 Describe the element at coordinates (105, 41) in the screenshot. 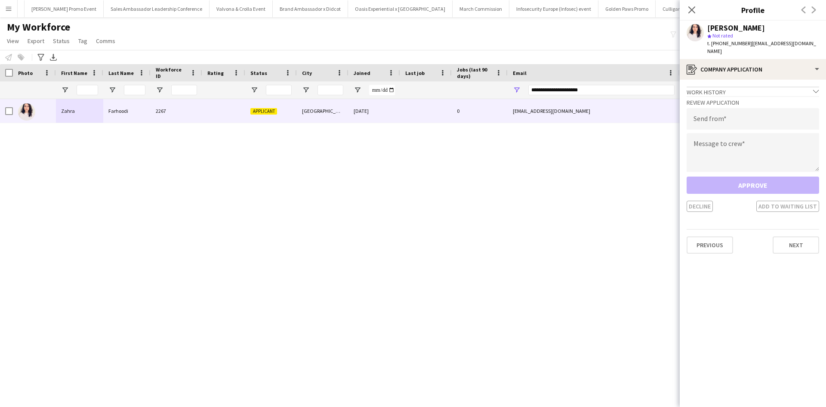

I see `a: Comms` at that location.